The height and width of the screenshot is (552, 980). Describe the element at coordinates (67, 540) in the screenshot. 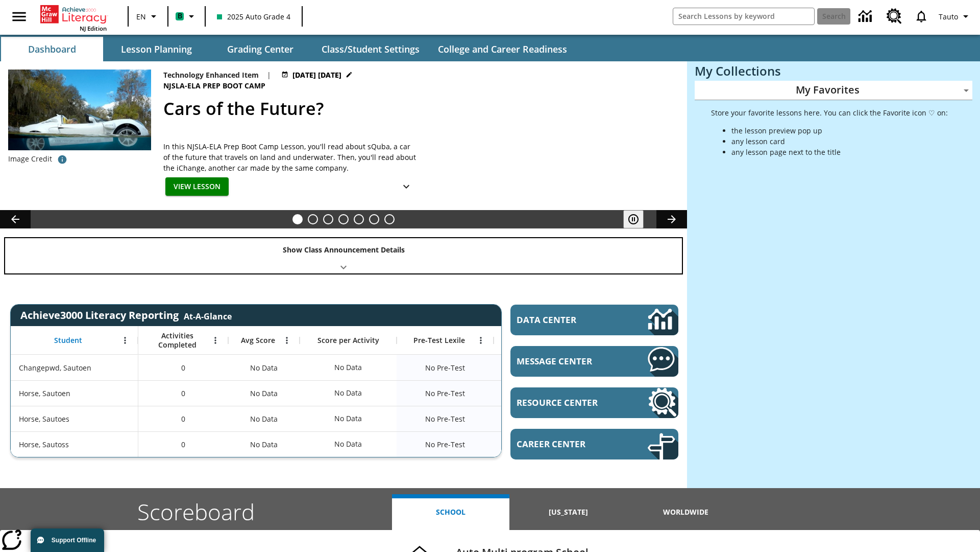

I see `button: Support Offline` at that location.